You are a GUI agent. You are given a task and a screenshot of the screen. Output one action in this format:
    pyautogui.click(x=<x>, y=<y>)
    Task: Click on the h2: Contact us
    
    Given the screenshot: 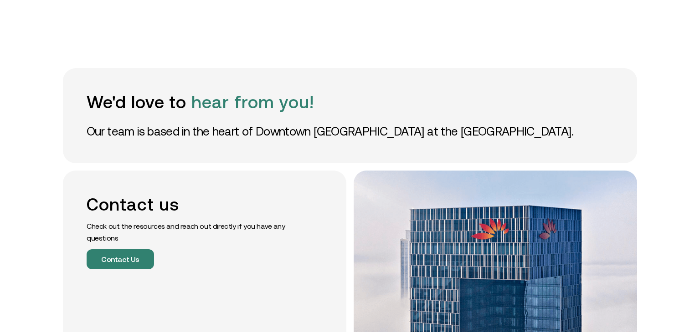 What is the action you would take?
    pyautogui.click(x=189, y=204)
    